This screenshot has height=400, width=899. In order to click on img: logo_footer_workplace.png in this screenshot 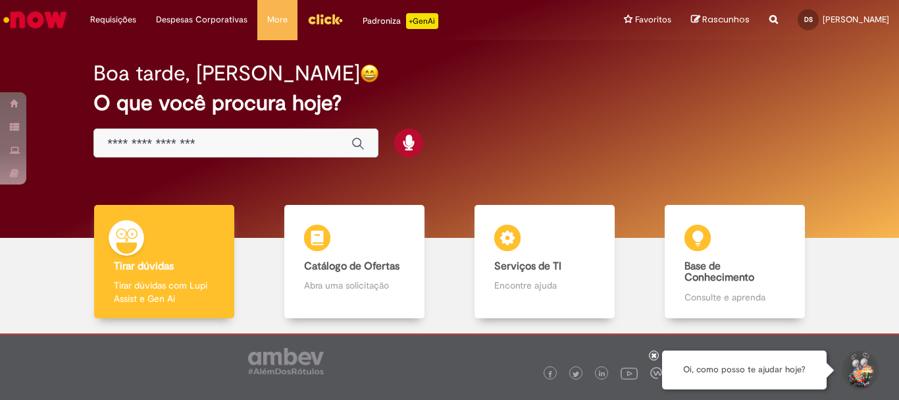, I will do `click(656, 373)`.